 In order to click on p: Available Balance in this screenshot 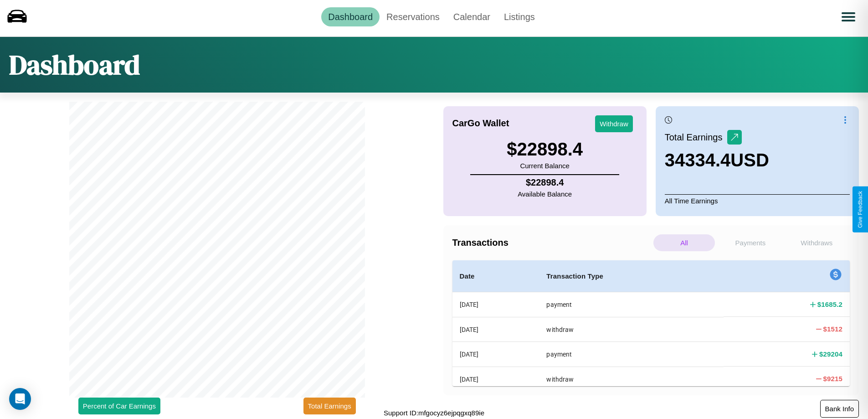, I will do `click(545, 194)`.